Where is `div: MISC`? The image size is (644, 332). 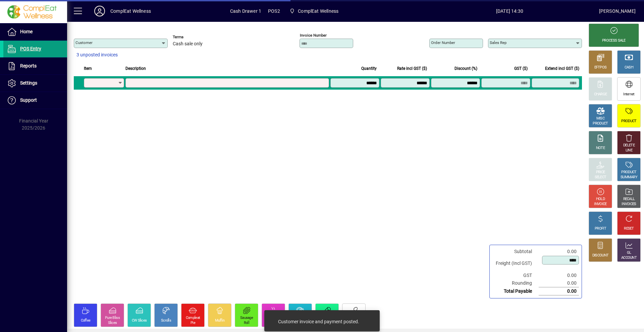
div: MISC is located at coordinates (601, 119).